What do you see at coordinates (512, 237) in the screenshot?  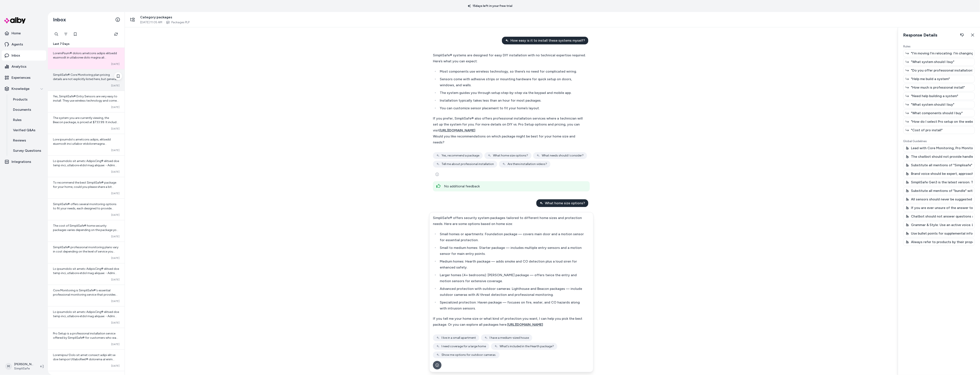 I see `li: Small homes or apartments: Foundation package — covers main door and a motion sensor for essentia...` at bounding box center [512, 237].